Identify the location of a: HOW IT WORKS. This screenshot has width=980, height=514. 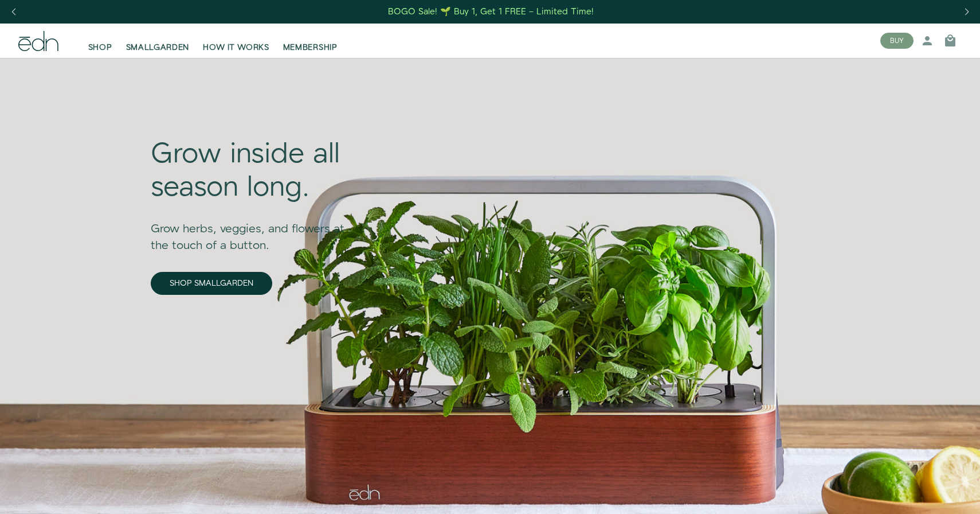
(235, 40).